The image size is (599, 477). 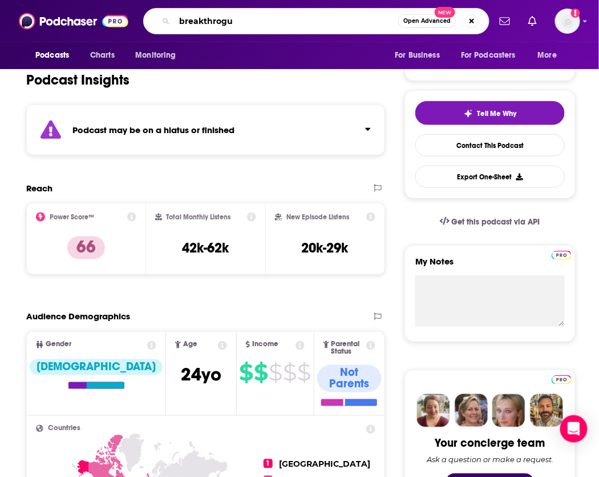 I want to click on span: Open Advanced, so click(x=427, y=21).